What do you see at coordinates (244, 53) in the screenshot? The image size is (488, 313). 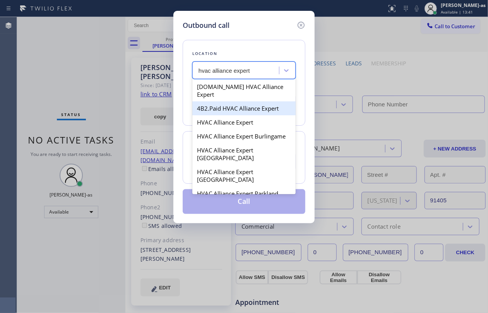 I see `div: Location` at bounding box center [244, 53].